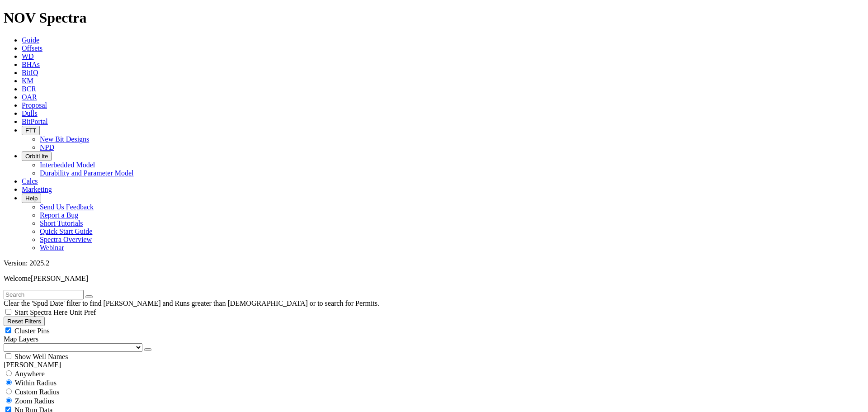 Image resolution: width=868 pixels, height=412 pixels. I want to click on span: Offsets, so click(32, 48).